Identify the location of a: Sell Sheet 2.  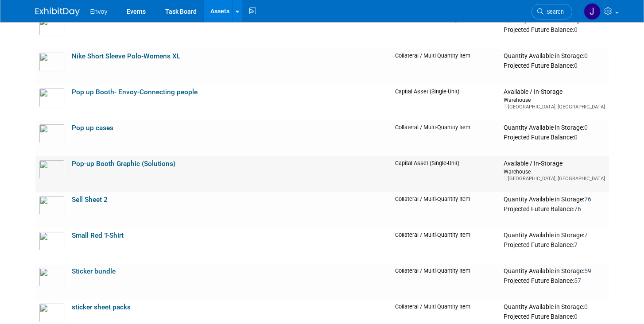
(90, 200).